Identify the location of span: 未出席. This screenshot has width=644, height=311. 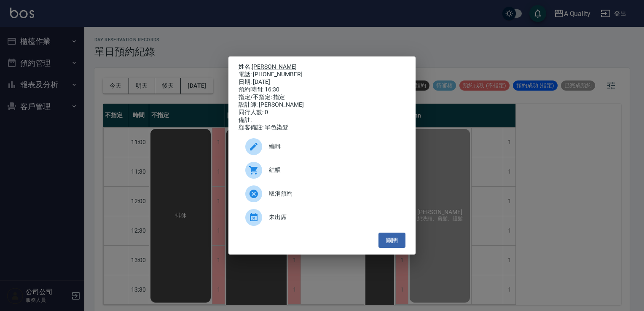
(334, 217).